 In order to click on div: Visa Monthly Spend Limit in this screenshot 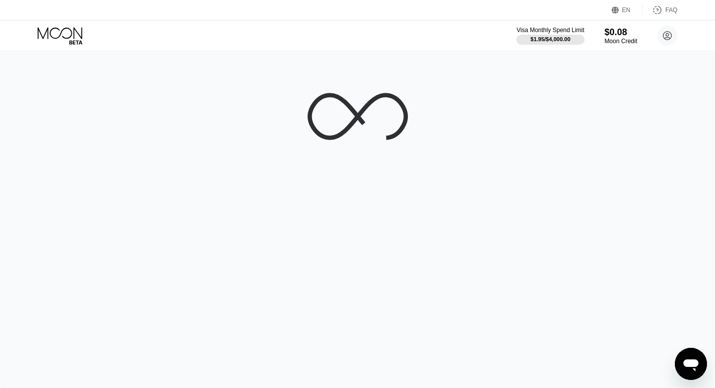, I will do `click(550, 30)`.